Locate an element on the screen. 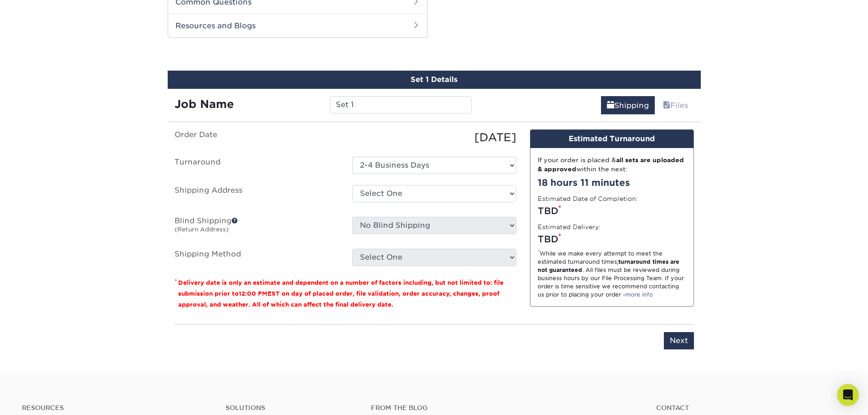 The height and width of the screenshot is (415, 868). label: Order Date is located at coordinates (256, 137).